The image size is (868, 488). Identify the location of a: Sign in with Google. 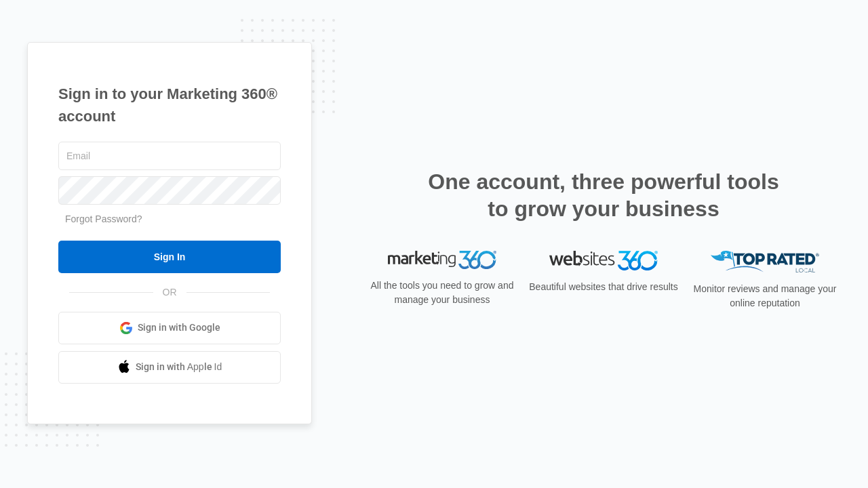
(169, 328).